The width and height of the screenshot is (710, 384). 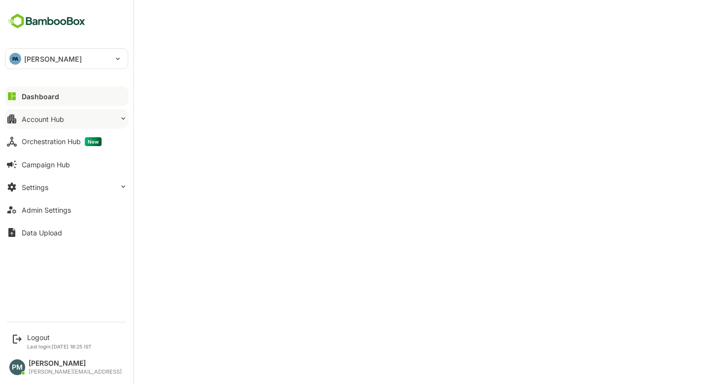 I want to click on div: Admin Settings, so click(x=46, y=210).